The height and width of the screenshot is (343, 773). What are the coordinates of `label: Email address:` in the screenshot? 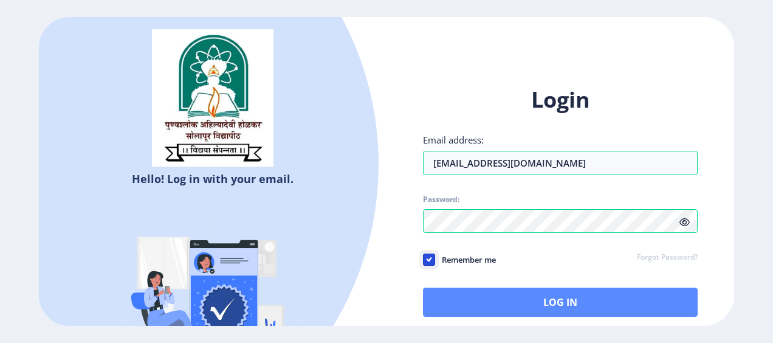 It's located at (453, 140).